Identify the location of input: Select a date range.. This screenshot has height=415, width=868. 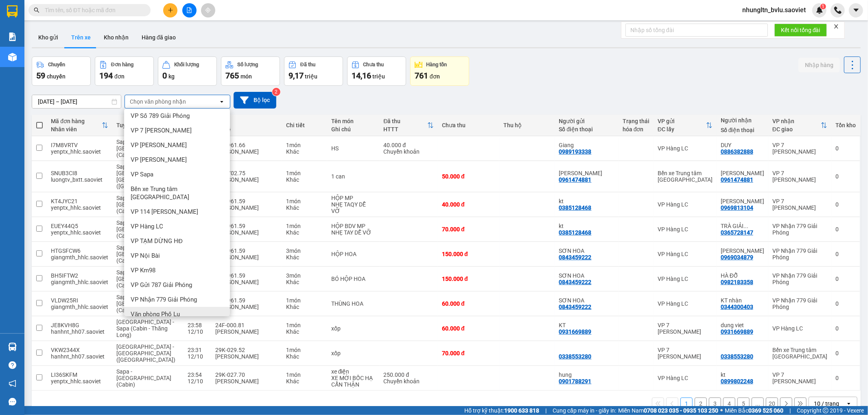
(77, 102).